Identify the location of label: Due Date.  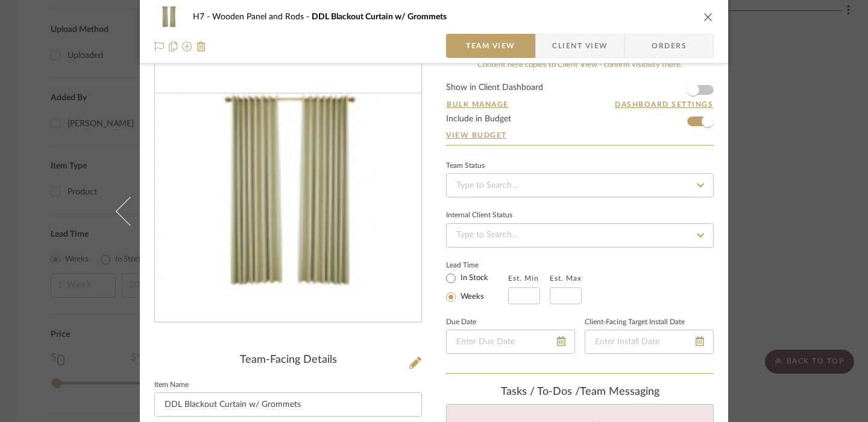
(461, 322).